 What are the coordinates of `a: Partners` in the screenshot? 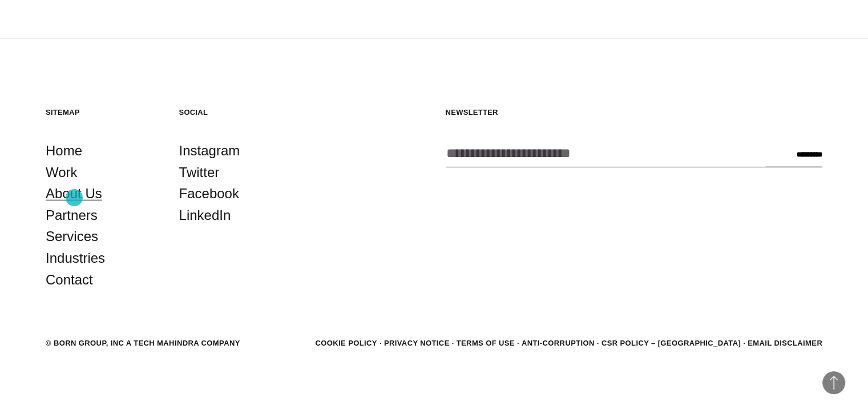 It's located at (71, 215).